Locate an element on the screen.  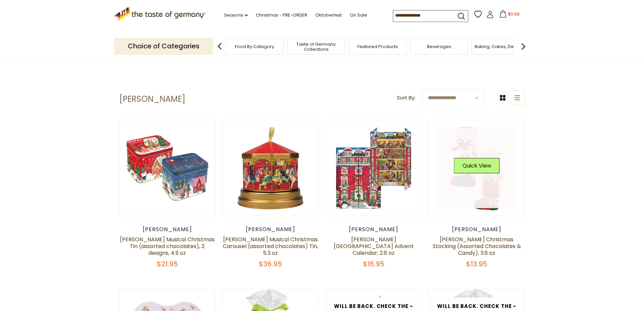
a: Taste of Germany Collections is located at coordinates (316, 47).